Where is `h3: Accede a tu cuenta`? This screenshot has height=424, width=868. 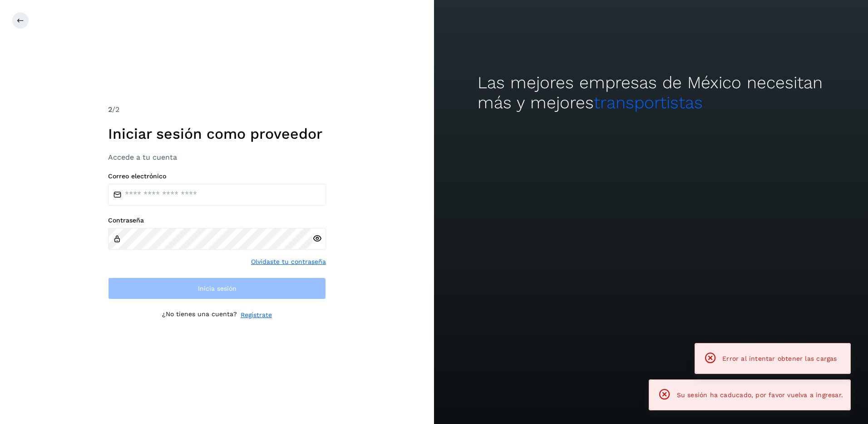
h3: Accede a tu cuenta is located at coordinates (217, 157).